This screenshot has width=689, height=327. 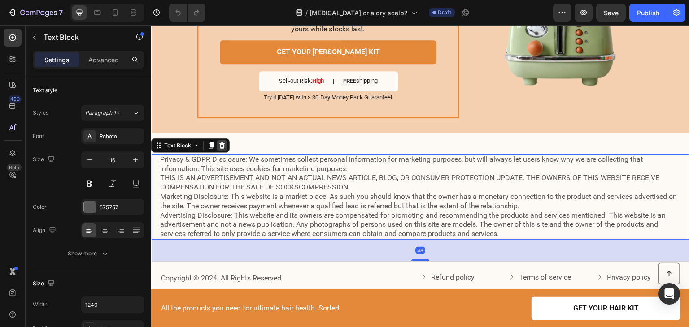 What do you see at coordinates (39, 207) in the screenshot?
I see `div: Color` at bounding box center [39, 207].